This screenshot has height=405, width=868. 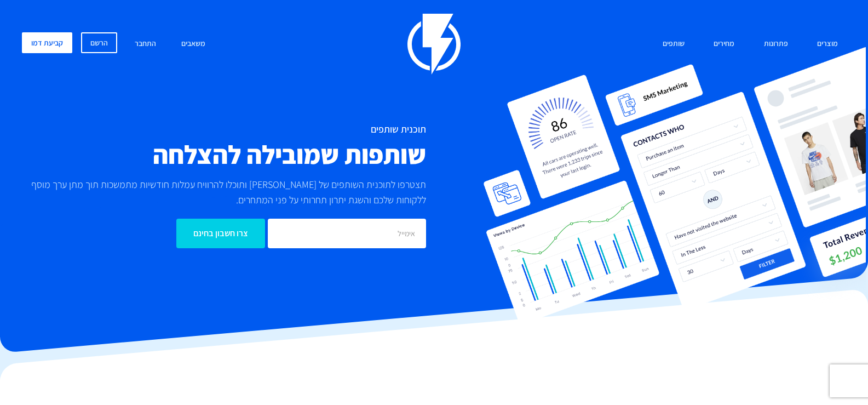 I want to click on a: משאבים, so click(x=193, y=44).